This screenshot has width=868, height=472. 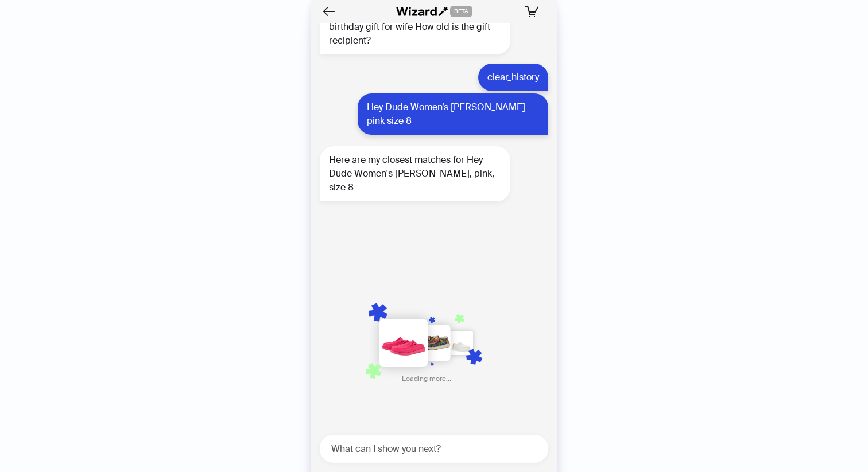 I want to click on div: Loading more..., so click(x=426, y=379).